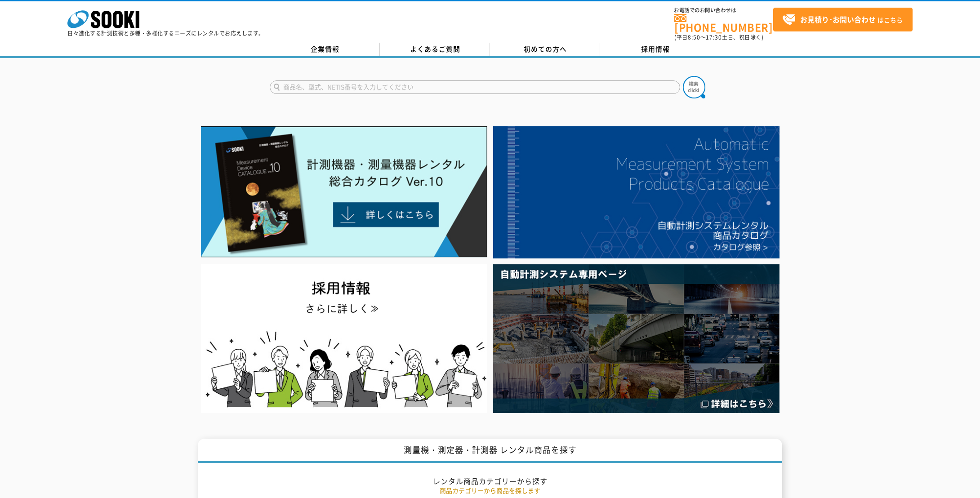  I want to click on a: 採用情報, so click(655, 50).